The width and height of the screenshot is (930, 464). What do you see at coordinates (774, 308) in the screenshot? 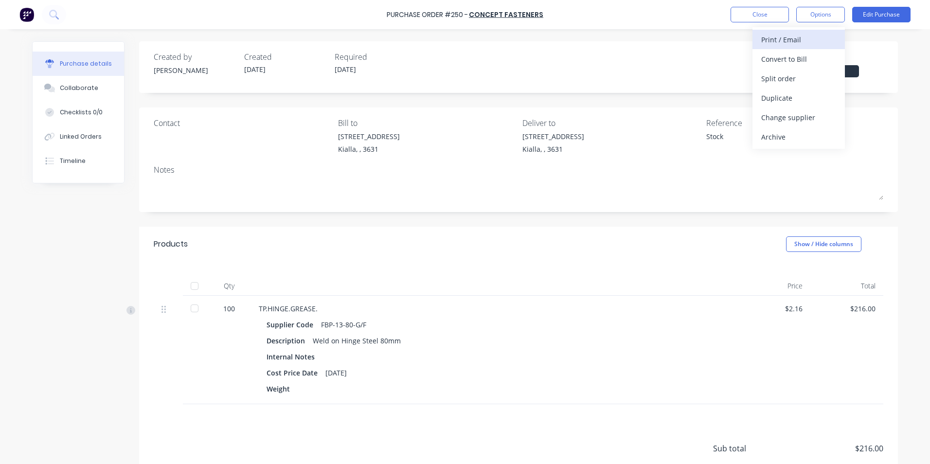
I see `div: $2.16` at bounding box center [774, 308].